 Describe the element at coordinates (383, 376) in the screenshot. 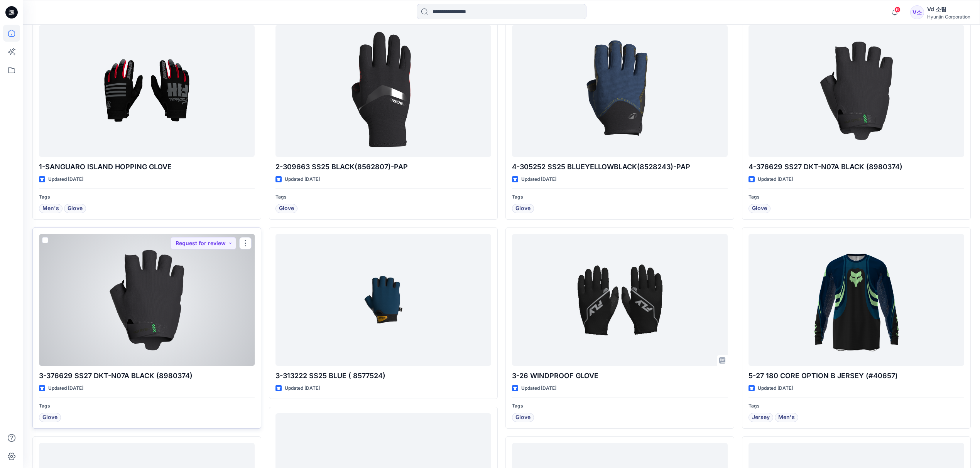

I see `p: 3-313222 SS25 BLUE ( 8577524)` at that location.